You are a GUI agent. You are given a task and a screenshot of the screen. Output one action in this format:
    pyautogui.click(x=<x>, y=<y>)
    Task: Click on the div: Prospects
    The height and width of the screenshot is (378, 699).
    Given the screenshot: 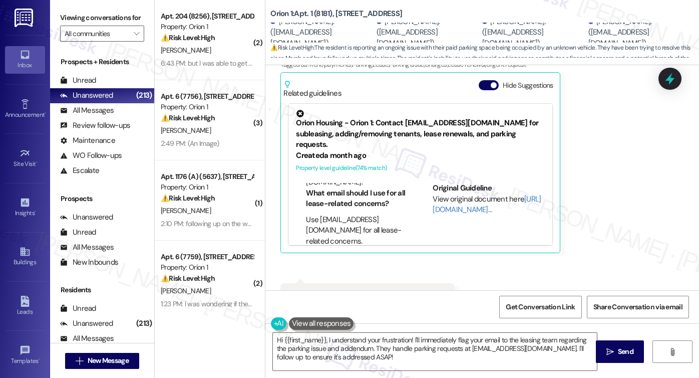 What is the action you would take?
    pyautogui.click(x=102, y=198)
    